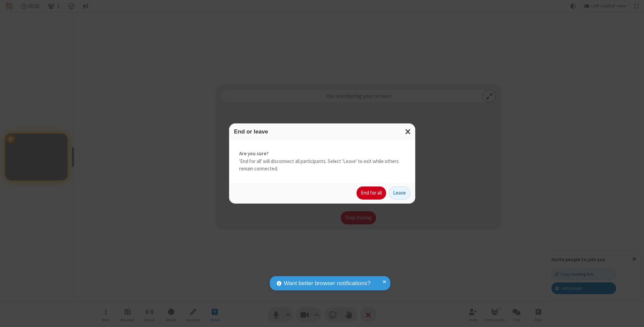  What do you see at coordinates (322, 131) in the screenshot?
I see `h3: End or leave` at bounding box center [322, 131].